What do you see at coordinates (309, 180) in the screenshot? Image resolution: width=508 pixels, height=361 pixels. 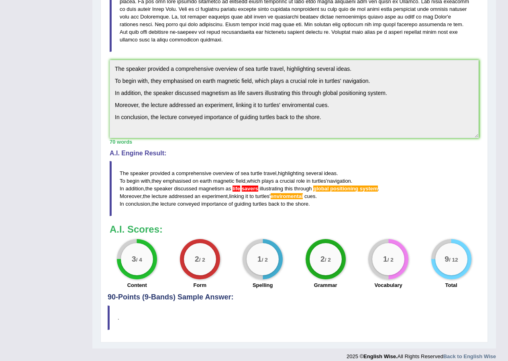 I see `span: in` at bounding box center [309, 180].